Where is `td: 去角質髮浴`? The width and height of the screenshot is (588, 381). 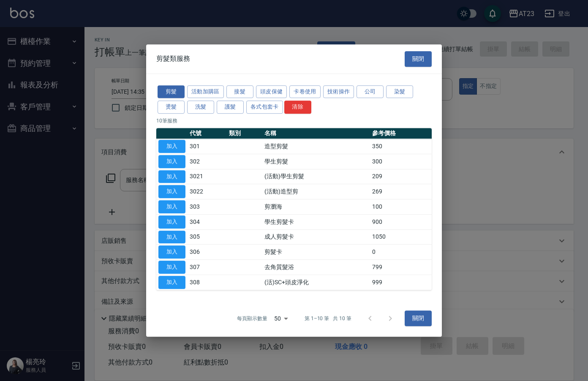
td: 去角質髮浴 is located at coordinates (316, 267).